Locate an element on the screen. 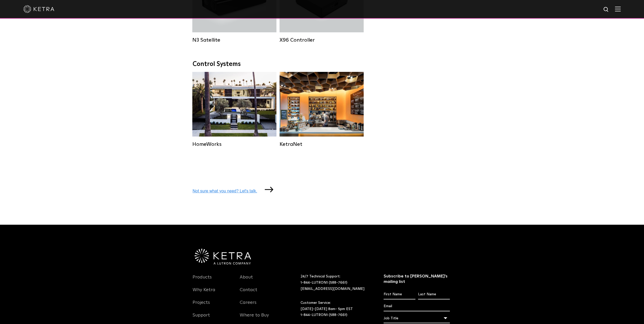 The width and height of the screenshot is (644, 324). img: Not sure what you need? Let's talk. is located at coordinates (233, 190).